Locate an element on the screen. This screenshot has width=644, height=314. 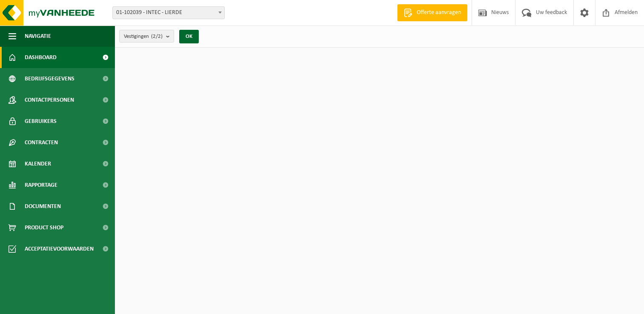
span: Dashboard is located at coordinates (40, 57).